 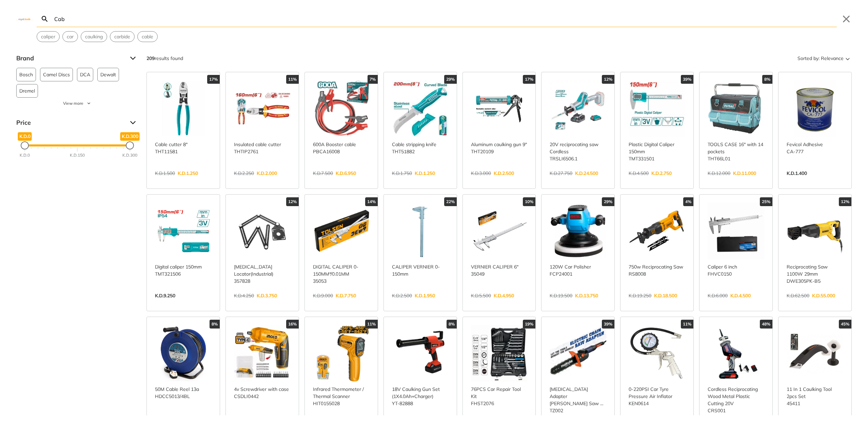 I want to click on button: Select suggestion: carbide, so click(x=122, y=36).